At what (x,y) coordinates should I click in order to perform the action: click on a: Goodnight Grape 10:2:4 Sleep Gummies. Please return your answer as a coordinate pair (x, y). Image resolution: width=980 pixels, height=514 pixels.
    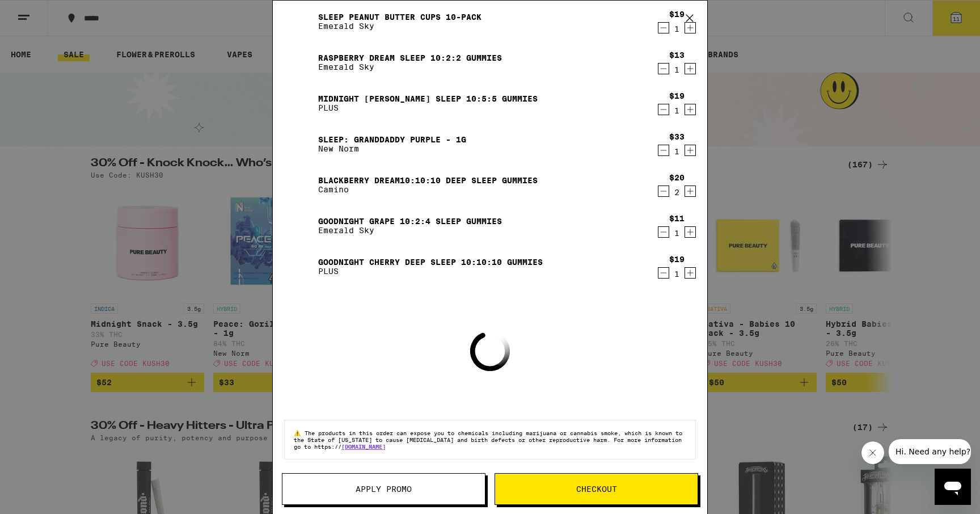
    Looking at the image, I should click on (410, 221).